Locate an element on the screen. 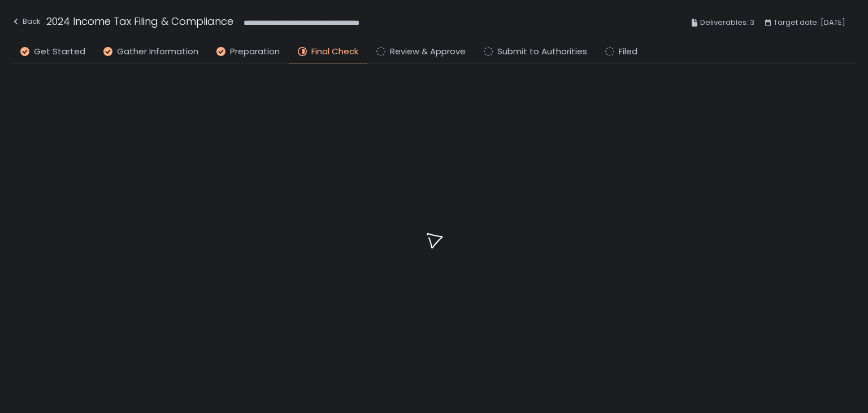  span: Review & Approve is located at coordinates (427, 52).